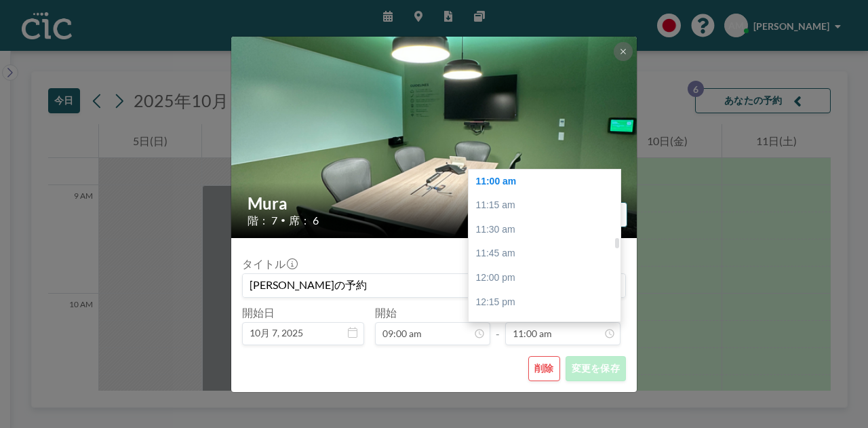 The image size is (868, 428). I want to click on span: 階： 7, so click(262, 220).